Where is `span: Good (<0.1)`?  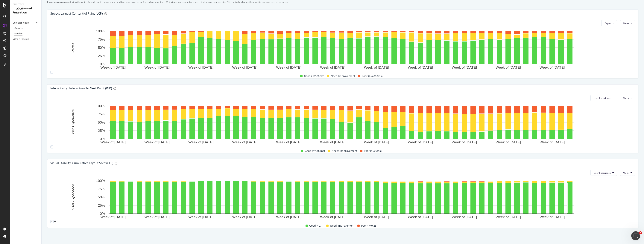
span: Good (<0.1) is located at coordinates (316, 226).